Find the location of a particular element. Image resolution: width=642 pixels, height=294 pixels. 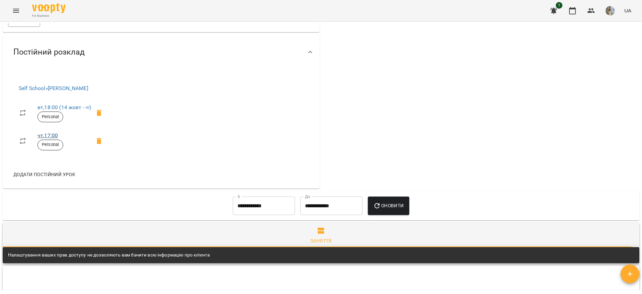

a: вт,18:00 (14 жовт - ∞) is located at coordinates (64, 107).